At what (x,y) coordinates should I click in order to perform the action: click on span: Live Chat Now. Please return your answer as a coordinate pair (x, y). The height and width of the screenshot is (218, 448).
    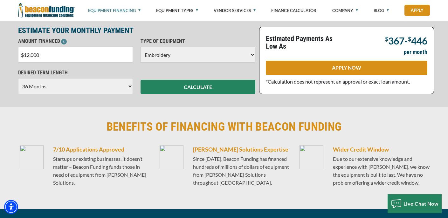
    Looking at the image, I should click on (421, 204).